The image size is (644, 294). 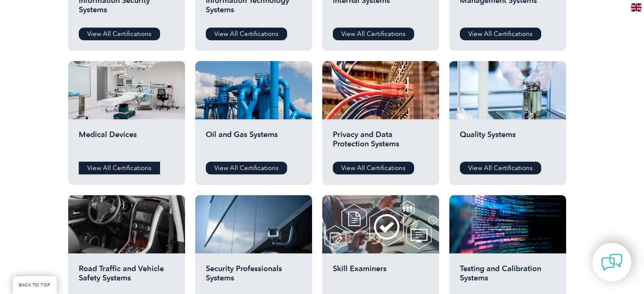 I want to click on h2: Quality Systems, so click(x=507, y=143).